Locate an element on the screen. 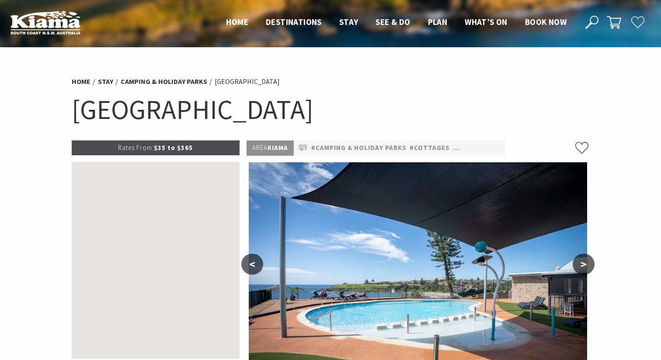 The height and width of the screenshot is (360, 661). a: Stay is located at coordinates (105, 81).